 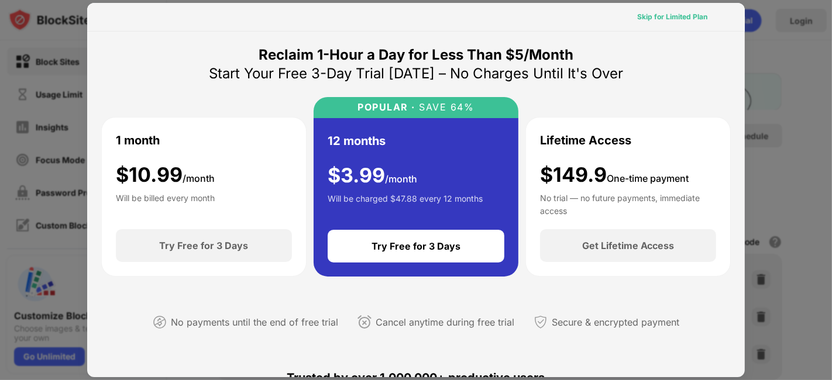 I want to click on div: $ 3.99, so click(x=372, y=175).